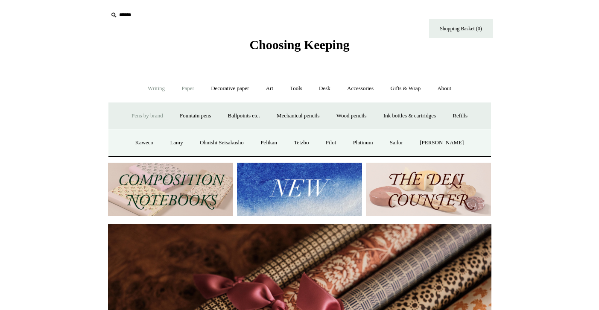  Describe the element at coordinates (360, 88) in the screenshot. I see `a: Accessories` at that location.